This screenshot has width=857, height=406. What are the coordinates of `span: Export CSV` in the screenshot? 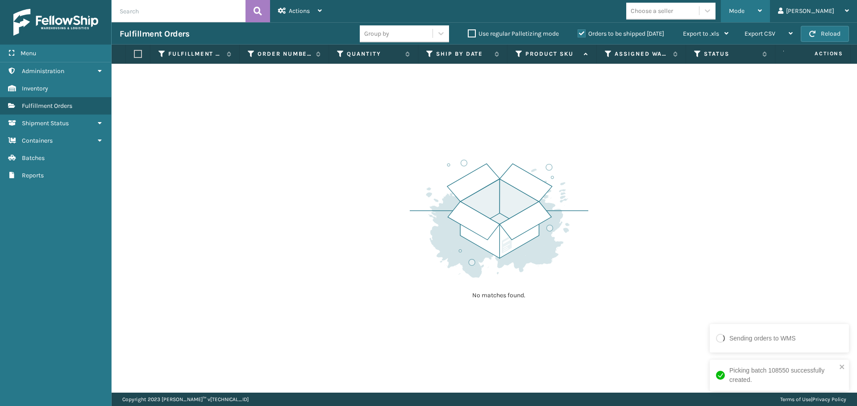 It's located at (759, 33).